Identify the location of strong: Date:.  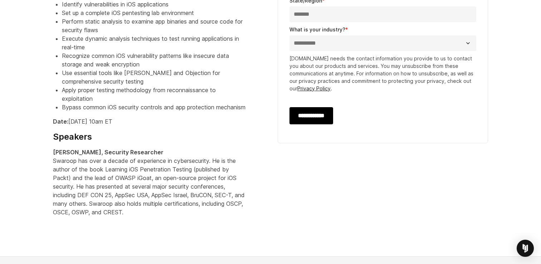
(60, 122).